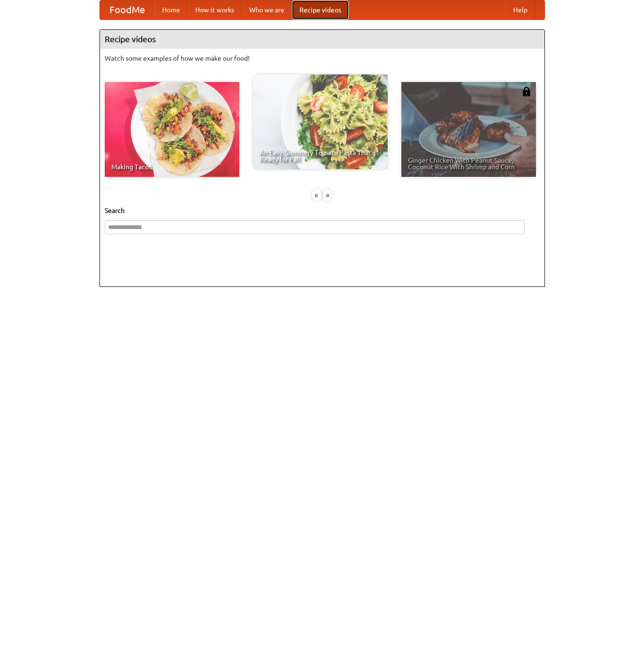 The image size is (644, 671). I want to click on span: Making Tacos, so click(172, 167).